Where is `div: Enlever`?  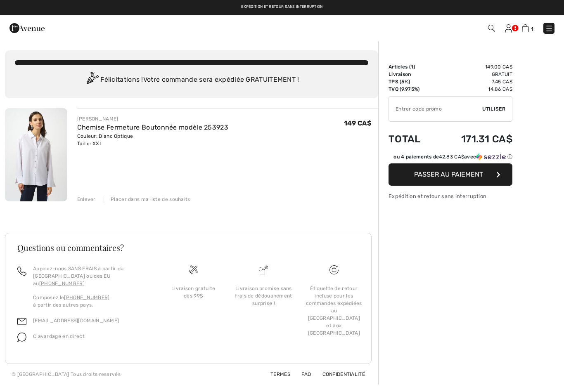
div: Enlever is located at coordinates (86, 199).